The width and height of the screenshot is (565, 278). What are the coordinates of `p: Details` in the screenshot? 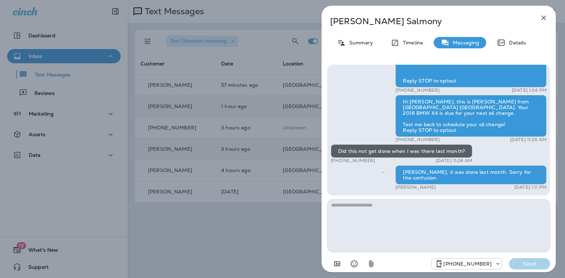 It's located at (516, 43).